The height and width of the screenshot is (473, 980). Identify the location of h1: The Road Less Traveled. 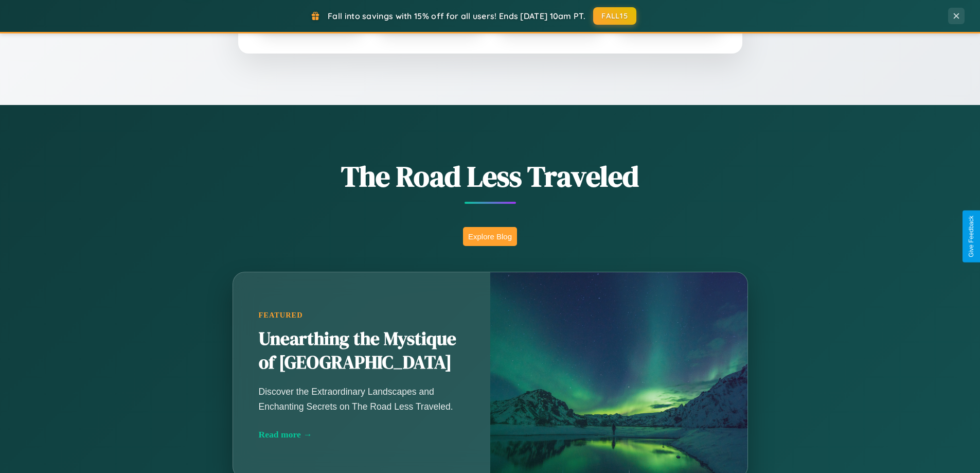
(490, 176).